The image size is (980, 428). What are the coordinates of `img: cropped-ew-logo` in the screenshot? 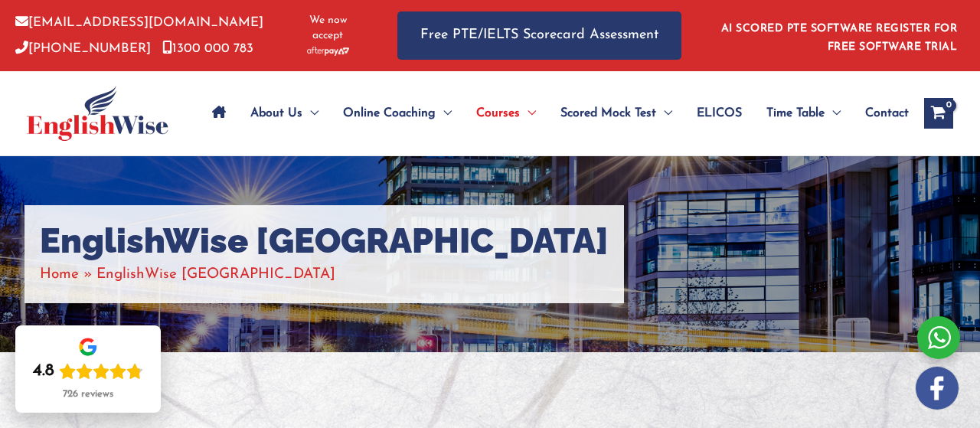 It's located at (98, 113).